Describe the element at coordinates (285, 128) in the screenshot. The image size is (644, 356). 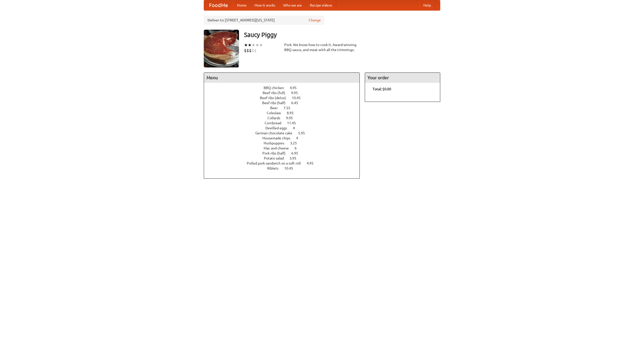
I see `a: Devilled eggs 4` at that location.